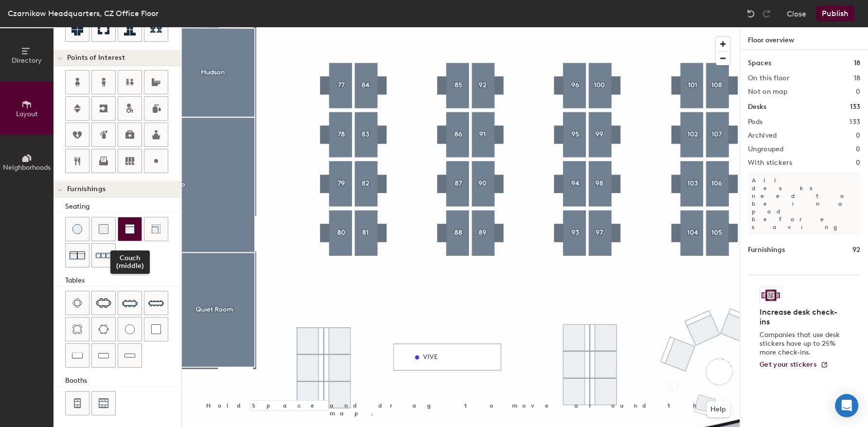  What do you see at coordinates (77, 255) in the screenshot?
I see `img: Couch (x2)` at bounding box center [77, 255].